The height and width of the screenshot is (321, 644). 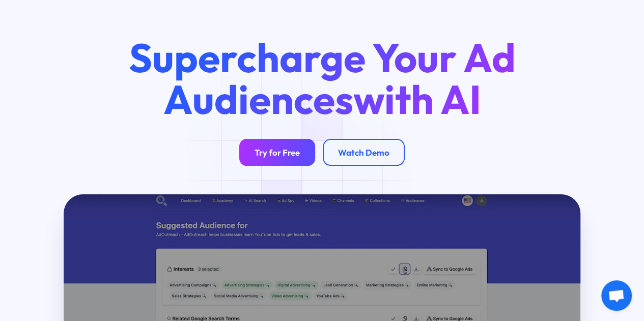 What do you see at coordinates (277, 152) in the screenshot?
I see `div: Try for Free` at bounding box center [277, 152].